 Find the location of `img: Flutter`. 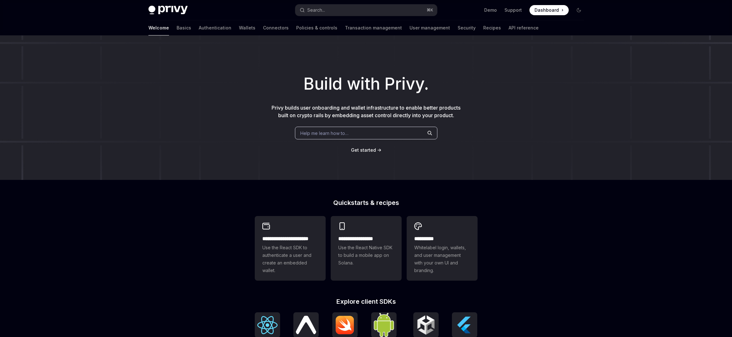

img: Flutter is located at coordinates (465, 325).